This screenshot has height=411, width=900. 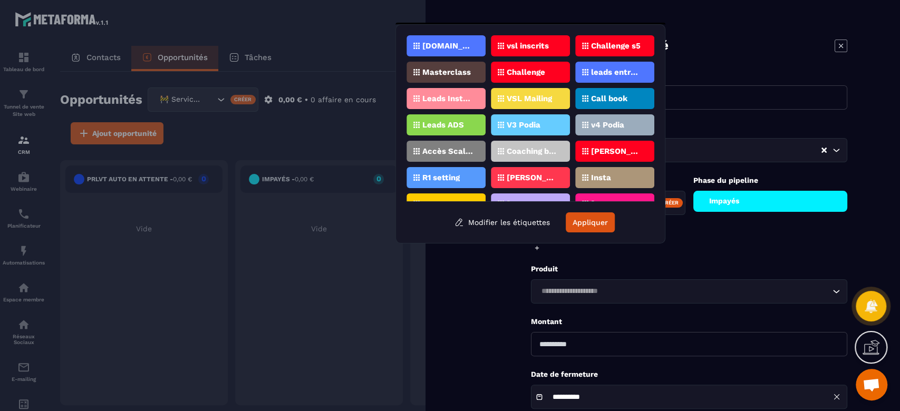 I want to click on p: Contact, so click(x=689, y=128).